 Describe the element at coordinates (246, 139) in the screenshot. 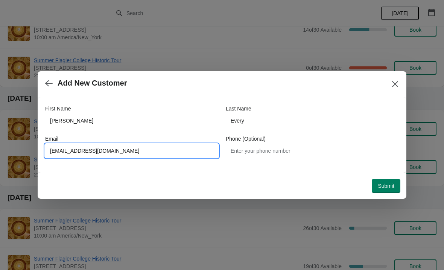

I see `label: Phone (Optional)` at that location.